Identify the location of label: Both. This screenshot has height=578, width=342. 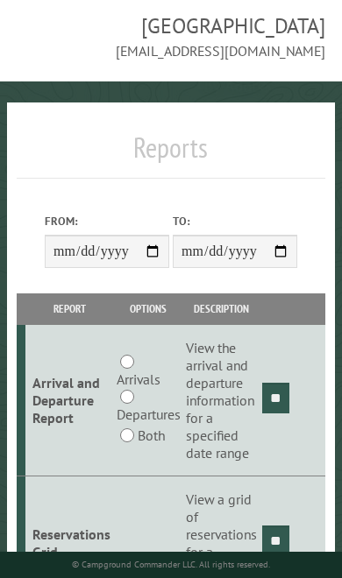
(151, 435).